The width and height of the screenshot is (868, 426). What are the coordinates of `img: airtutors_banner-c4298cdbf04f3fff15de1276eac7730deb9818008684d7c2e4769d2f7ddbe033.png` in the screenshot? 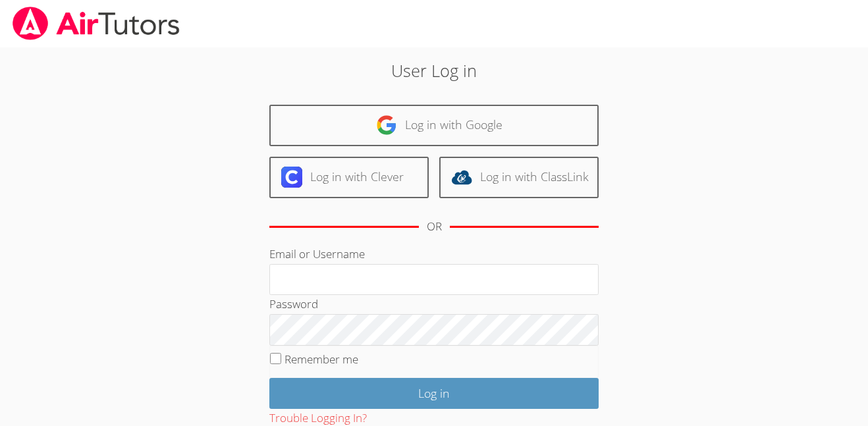 It's located at (96, 23).